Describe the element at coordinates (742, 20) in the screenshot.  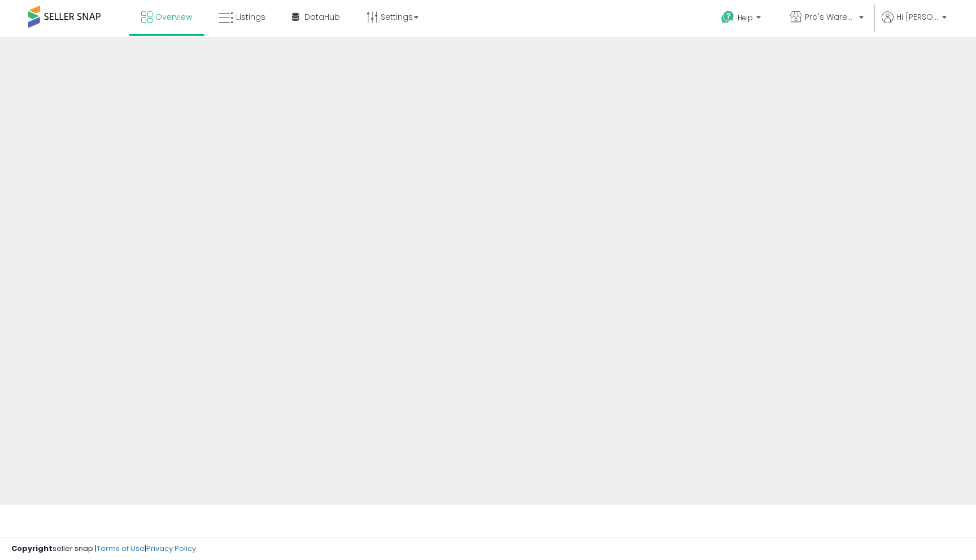
I see `a: Help` at that location.